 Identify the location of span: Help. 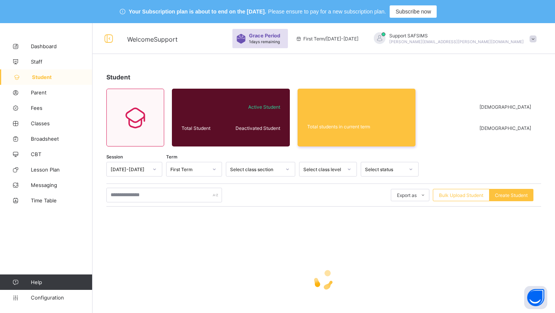
(61, 282).